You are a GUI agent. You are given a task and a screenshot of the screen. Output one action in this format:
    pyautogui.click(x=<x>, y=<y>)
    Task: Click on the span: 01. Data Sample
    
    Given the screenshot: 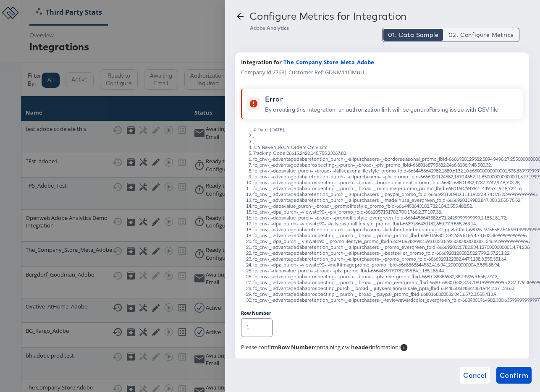 What is the action you would take?
    pyautogui.click(x=414, y=35)
    